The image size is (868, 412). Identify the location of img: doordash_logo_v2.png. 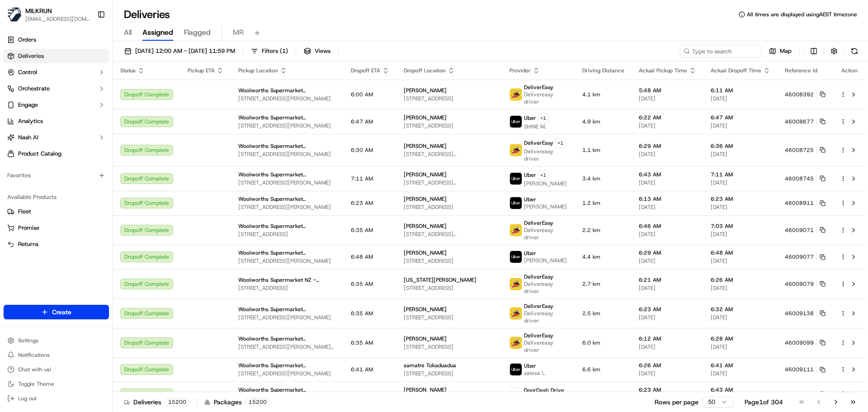
(516, 394).